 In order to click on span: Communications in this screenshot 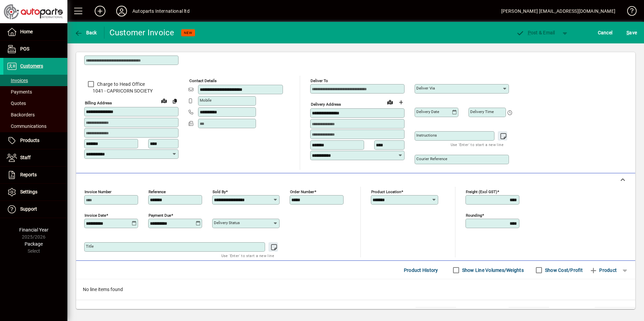, I will do `click(27, 126)`.